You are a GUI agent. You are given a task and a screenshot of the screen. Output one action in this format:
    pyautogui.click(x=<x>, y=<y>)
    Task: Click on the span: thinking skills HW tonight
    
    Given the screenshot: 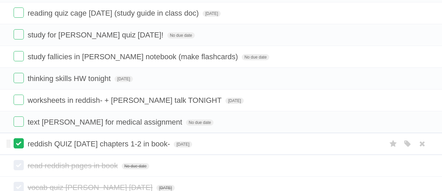 What is the action you would take?
    pyautogui.click(x=70, y=78)
    